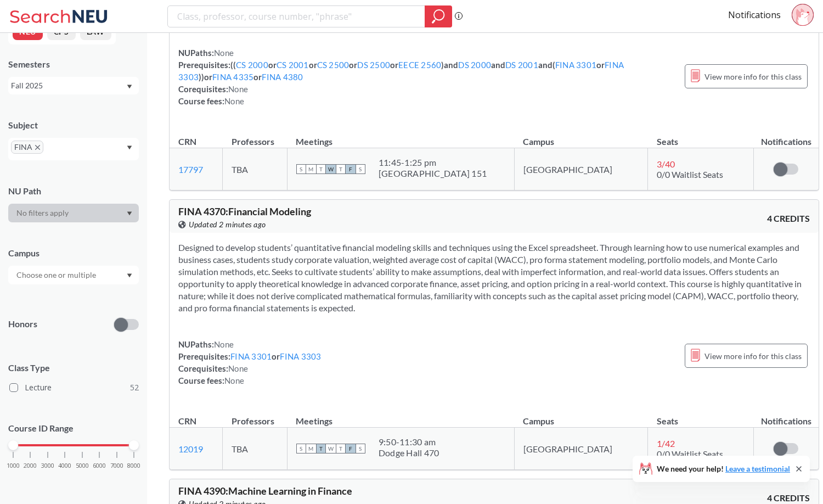 This screenshot has width=823, height=504. I want to click on a: FINA 4380, so click(282, 77).